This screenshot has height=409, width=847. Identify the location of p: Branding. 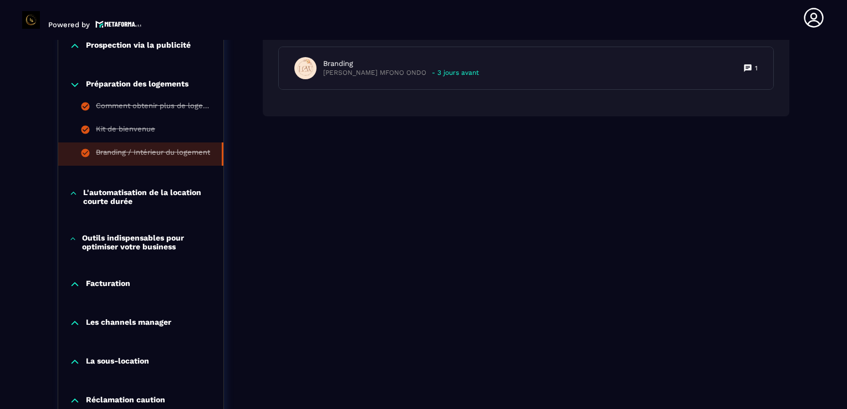
(401, 64).